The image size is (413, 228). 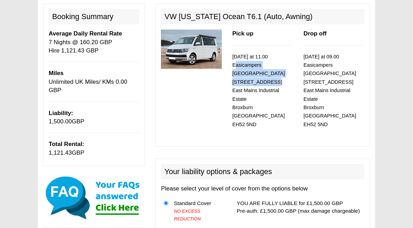 I want to click on img: Click here for our most common FAQs, so click(x=94, y=198).